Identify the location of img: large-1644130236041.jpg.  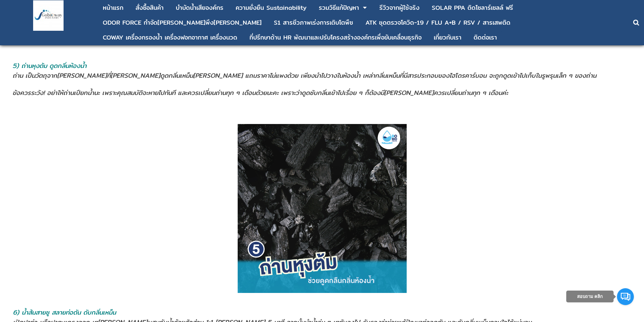
(48, 16).